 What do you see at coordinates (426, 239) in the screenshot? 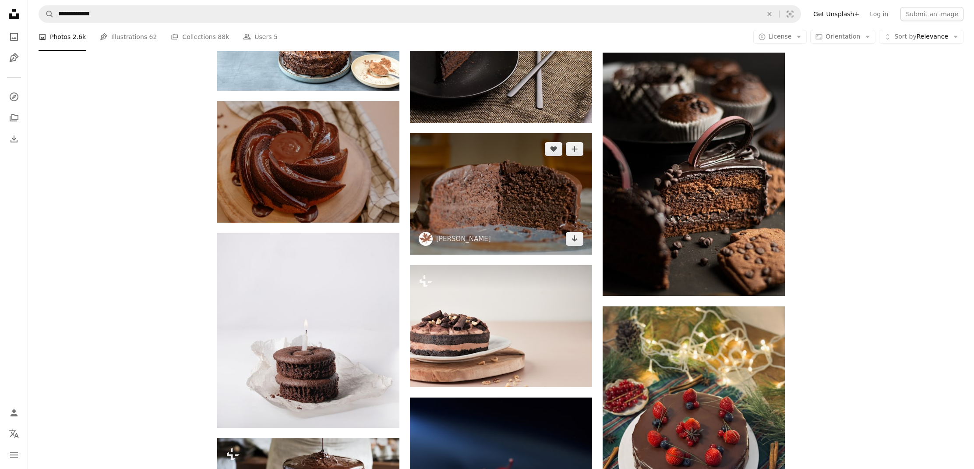
I see `img: Go to Richard Bell's profile` at bounding box center [426, 239].